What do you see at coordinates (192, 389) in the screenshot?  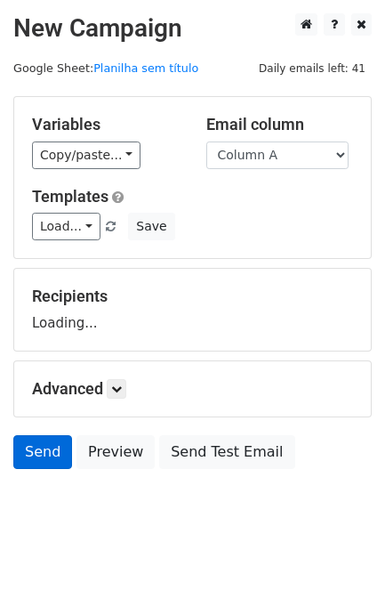 I see `h5: Advanced` at bounding box center [192, 389].